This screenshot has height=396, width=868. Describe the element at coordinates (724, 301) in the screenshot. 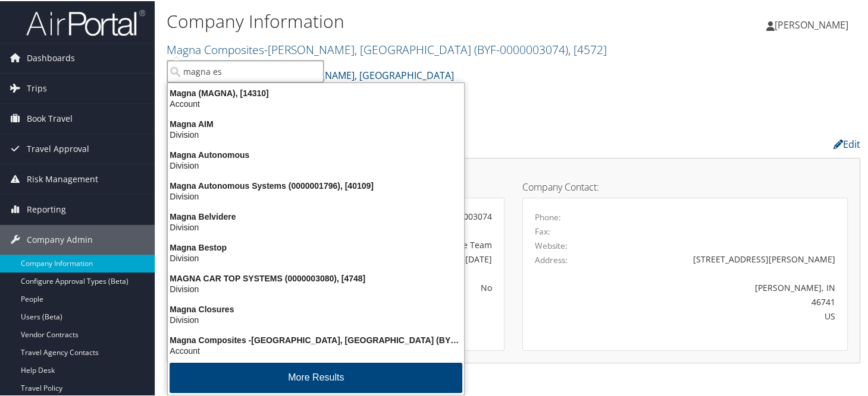

I see `div: 46741` at that location.